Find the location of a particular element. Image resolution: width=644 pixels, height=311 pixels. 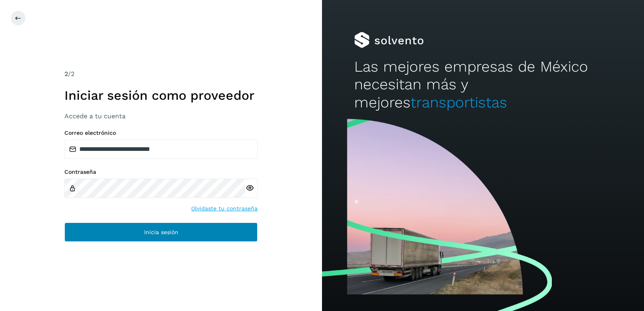

h3: Accede a tu cuenta is located at coordinates (161, 116).